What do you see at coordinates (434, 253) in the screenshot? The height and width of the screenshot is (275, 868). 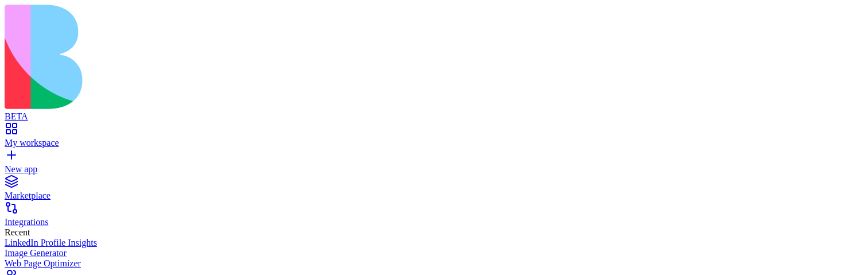 I see `div: Image Generator` at bounding box center [434, 253].